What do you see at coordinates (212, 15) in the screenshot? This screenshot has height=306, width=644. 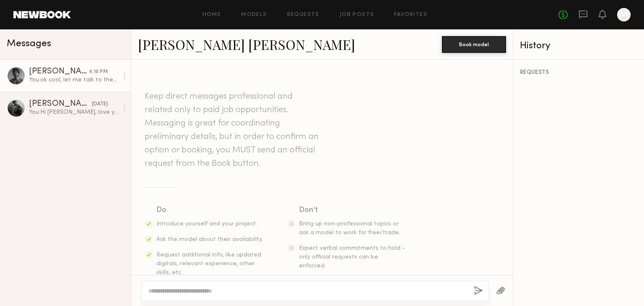 I see `a: Home` at bounding box center [212, 15].